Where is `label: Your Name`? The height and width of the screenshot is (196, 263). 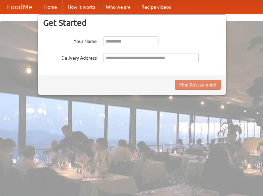
label: Your Name is located at coordinates (70, 40).